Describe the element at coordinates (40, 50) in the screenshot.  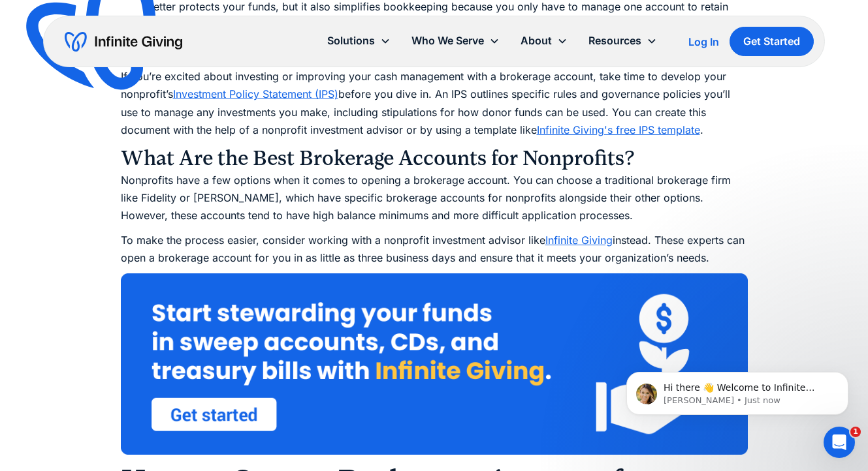
I see `img: Profile image for Kasey` at that location.